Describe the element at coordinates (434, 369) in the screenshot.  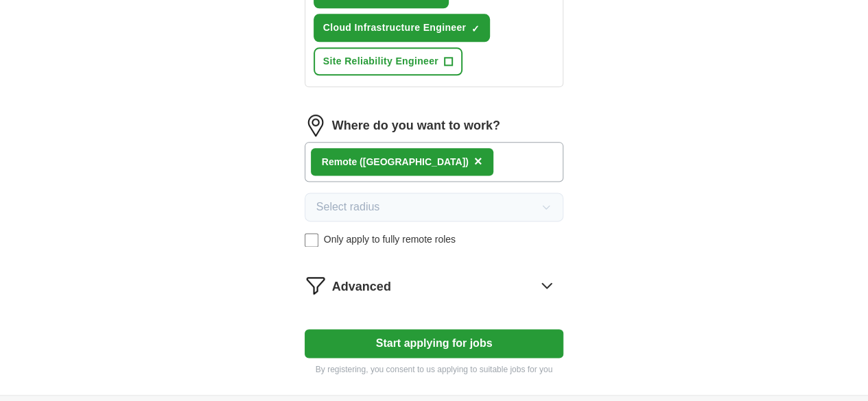
I see `p: By registering, you consent to us applying to suitable jobs for you` at that location.